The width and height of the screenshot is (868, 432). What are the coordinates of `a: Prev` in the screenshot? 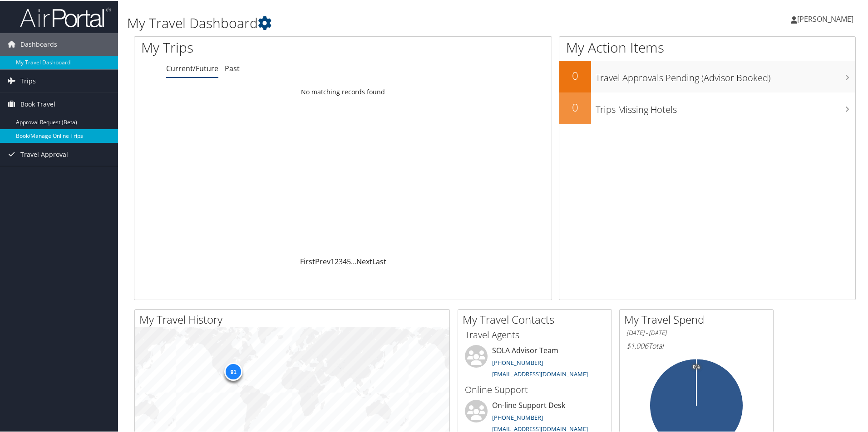 It's located at (322, 261).